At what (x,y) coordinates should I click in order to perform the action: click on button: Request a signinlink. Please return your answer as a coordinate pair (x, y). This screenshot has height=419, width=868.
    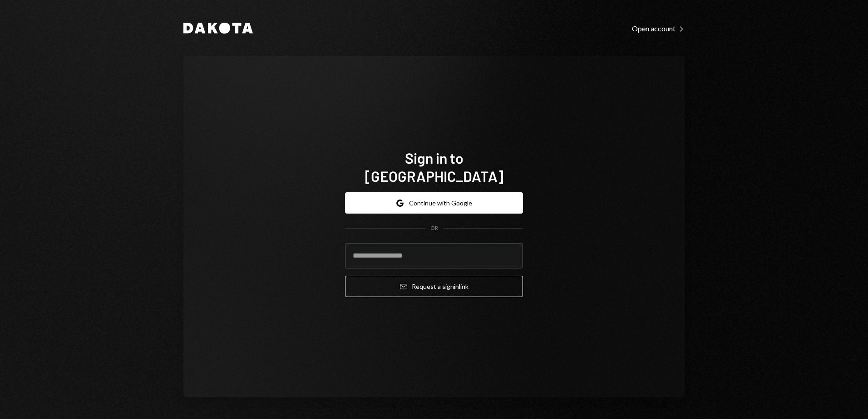
    Looking at the image, I should click on (434, 287).